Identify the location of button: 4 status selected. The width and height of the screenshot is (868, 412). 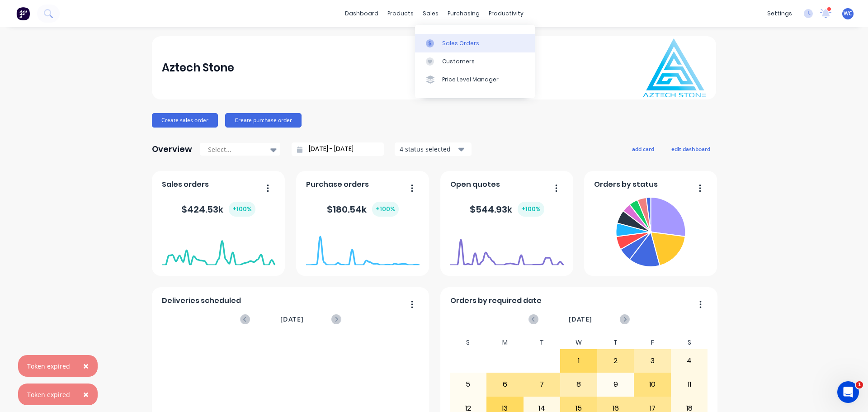
(433, 149).